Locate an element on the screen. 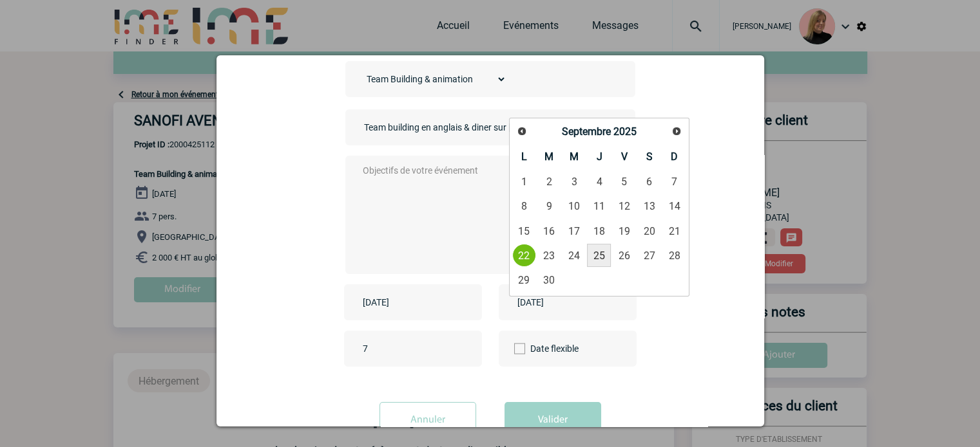 This screenshot has height=447, width=980. a: 11 is located at coordinates (599, 207).